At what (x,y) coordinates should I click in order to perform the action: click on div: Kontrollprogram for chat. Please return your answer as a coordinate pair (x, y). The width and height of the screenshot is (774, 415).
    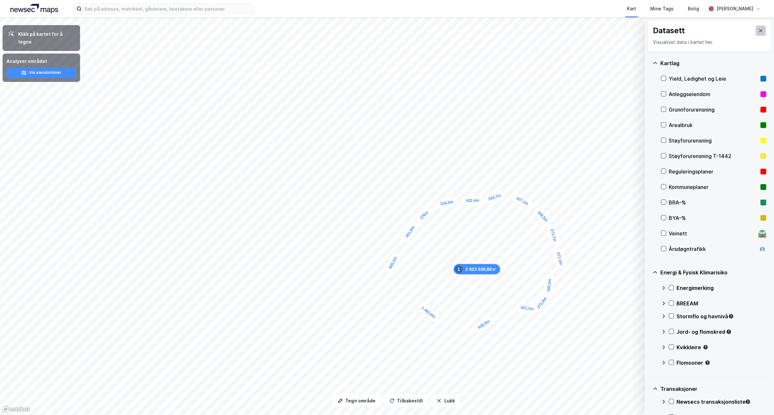
    Looking at the image, I should click on (758, 400).